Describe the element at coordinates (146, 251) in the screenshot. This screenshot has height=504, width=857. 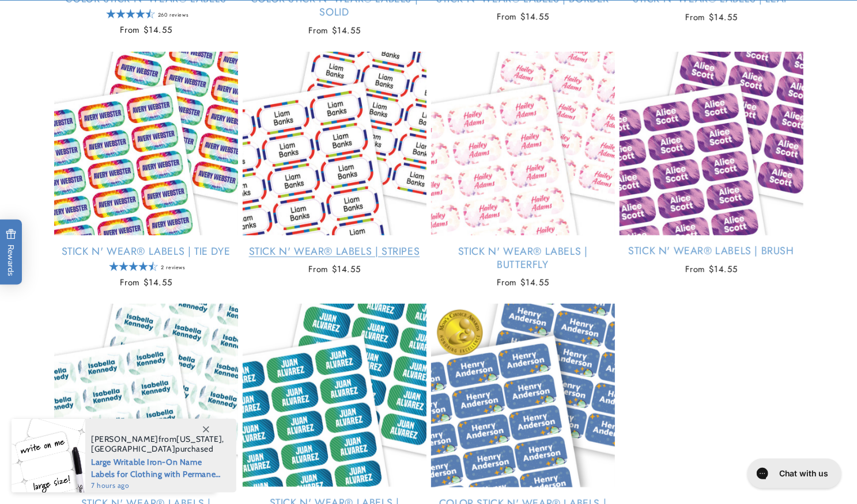
I see `a: Stick N' Wear® Labels | Tie Dye` at that location.